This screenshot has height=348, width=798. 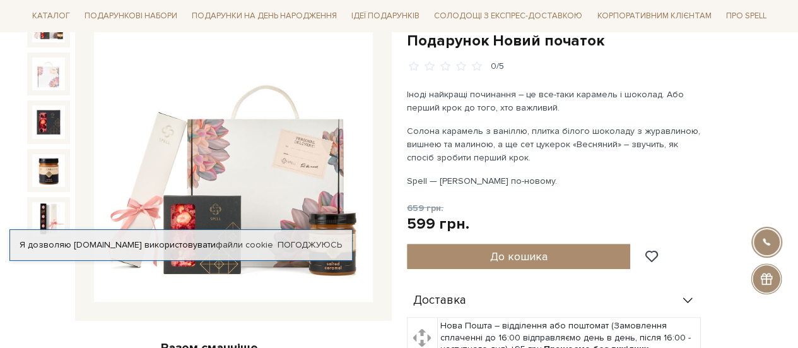 What do you see at coordinates (440, 300) in the screenshot?
I see `span: Доставка` at bounding box center [440, 300].